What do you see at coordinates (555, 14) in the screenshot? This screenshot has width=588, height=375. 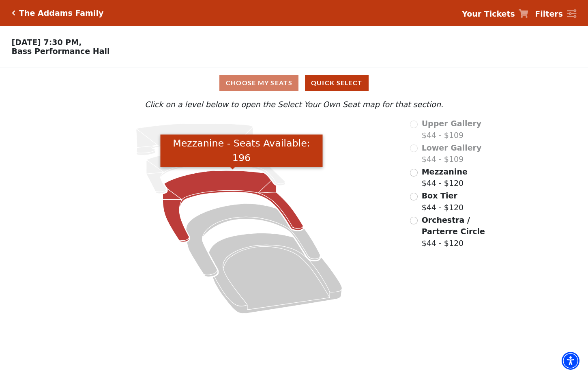 I see `a: Filters` at bounding box center [555, 14].